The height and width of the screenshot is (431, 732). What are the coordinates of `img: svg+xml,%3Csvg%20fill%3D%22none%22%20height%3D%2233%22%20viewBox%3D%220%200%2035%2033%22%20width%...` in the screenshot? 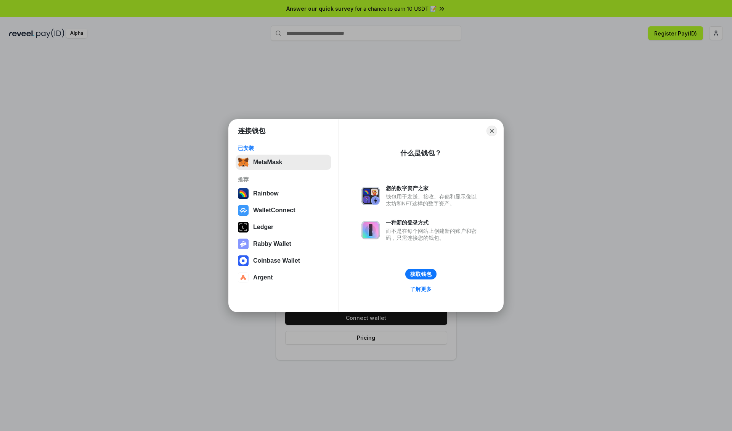 It's located at (243, 162).